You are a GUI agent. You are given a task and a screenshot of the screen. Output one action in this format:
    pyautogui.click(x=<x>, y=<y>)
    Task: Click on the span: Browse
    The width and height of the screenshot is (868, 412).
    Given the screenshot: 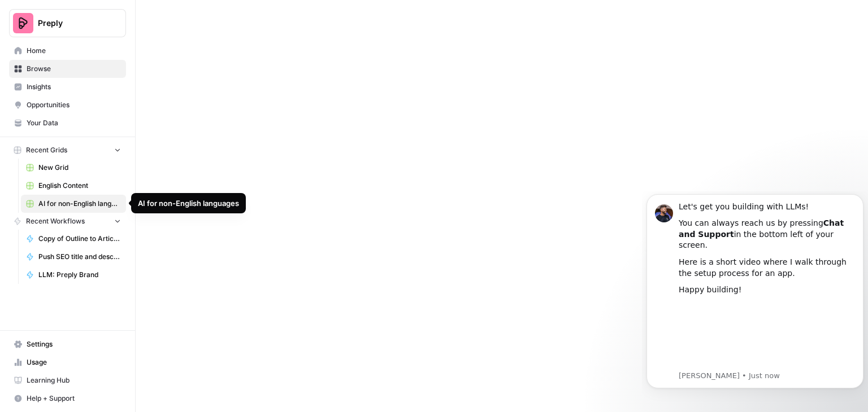 What is the action you would take?
    pyautogui.click(x=73, y=69)
    